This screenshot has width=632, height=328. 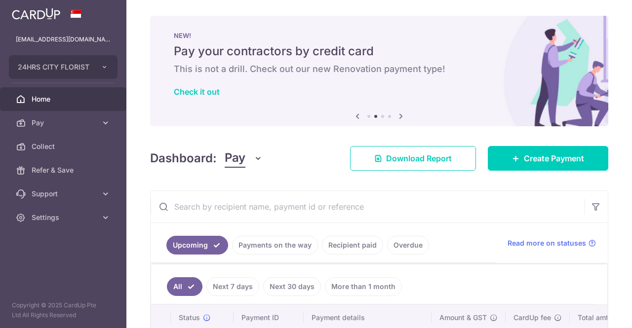 I want to click on span: Home, so click(x=64, y=99).